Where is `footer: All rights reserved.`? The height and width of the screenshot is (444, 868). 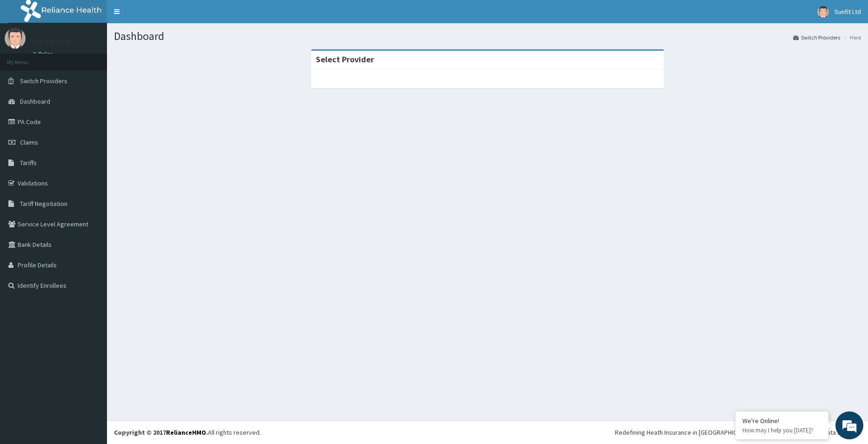
footer: All rights reserved. is located at coordinates (488, 431).